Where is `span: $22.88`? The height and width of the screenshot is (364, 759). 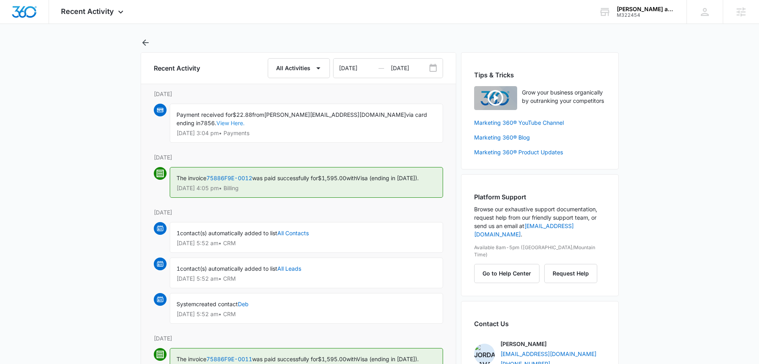
span: $22.88 is located at coordinates (242, 114).